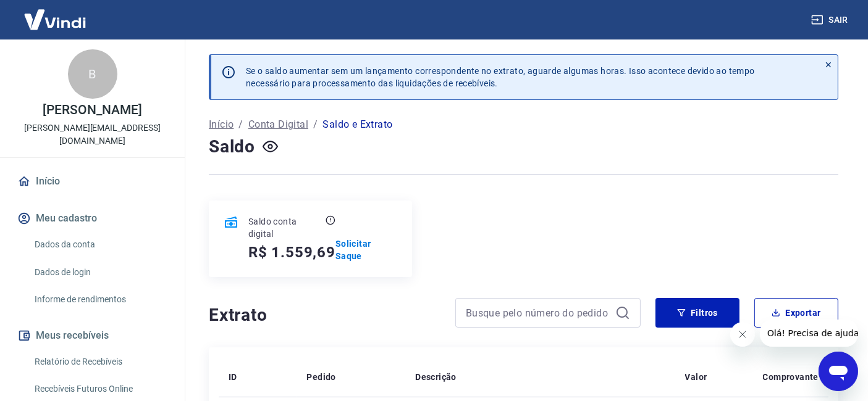 The height and width of the screenshot is (401, 868). I want to click on a: Dados de login, so click(100, 272).